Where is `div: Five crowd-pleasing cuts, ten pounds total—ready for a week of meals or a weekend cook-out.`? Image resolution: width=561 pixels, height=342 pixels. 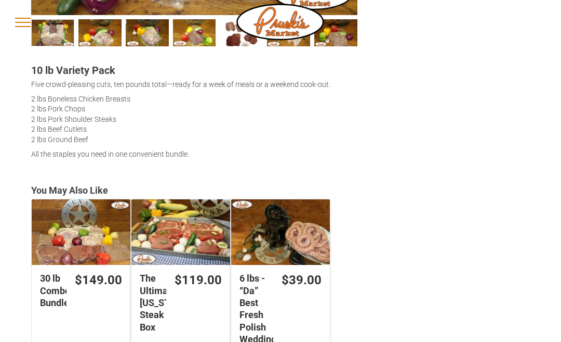
div: Five crowd-pleasing cuts, ten pounds total—ready for a week of meals or a weekend cook-out. is located at coordinates (194, 85).